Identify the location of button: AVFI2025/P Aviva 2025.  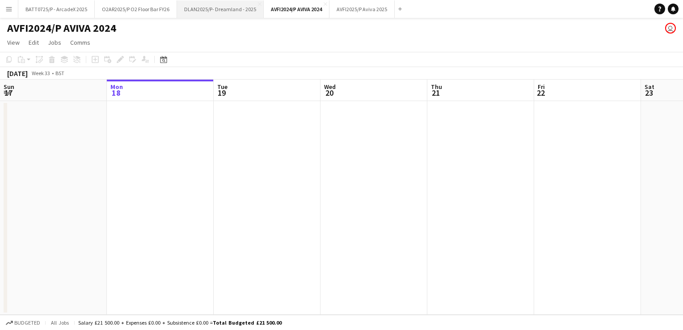
(362, 9).